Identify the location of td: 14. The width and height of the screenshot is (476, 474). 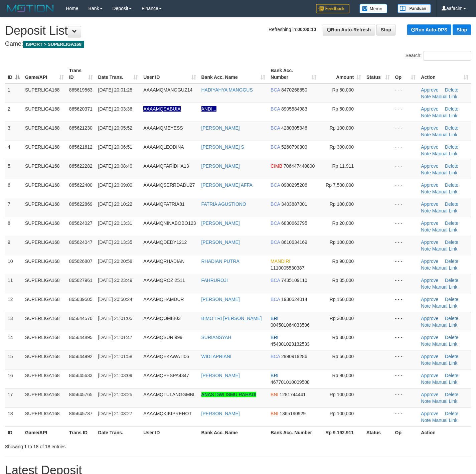
(14, 341).